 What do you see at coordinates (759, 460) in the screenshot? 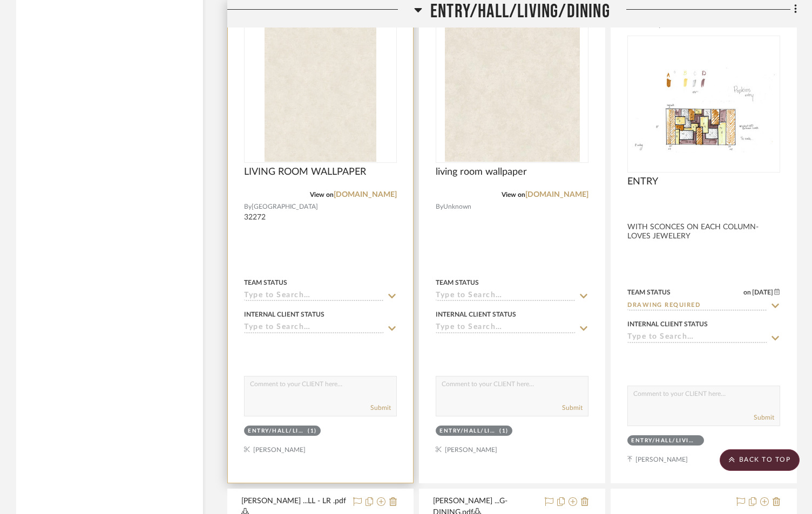
I see `scroll-to-top-button: BACK TO TOP` at bounding box center [759, 460].